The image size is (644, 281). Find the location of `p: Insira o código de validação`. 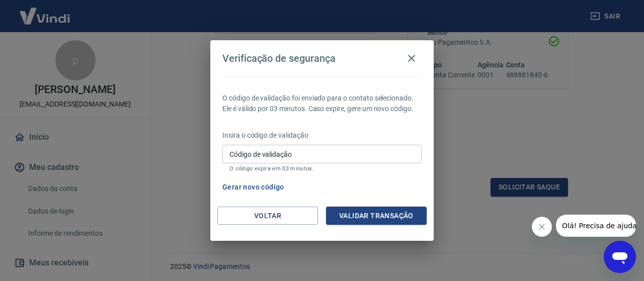

p: Insira o código de validação is located at coordinates (322, 135).